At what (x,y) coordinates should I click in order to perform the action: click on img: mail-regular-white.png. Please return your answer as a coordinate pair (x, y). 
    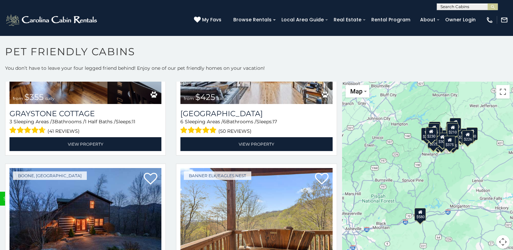
    Looking at the image, I should click on (504, 20).